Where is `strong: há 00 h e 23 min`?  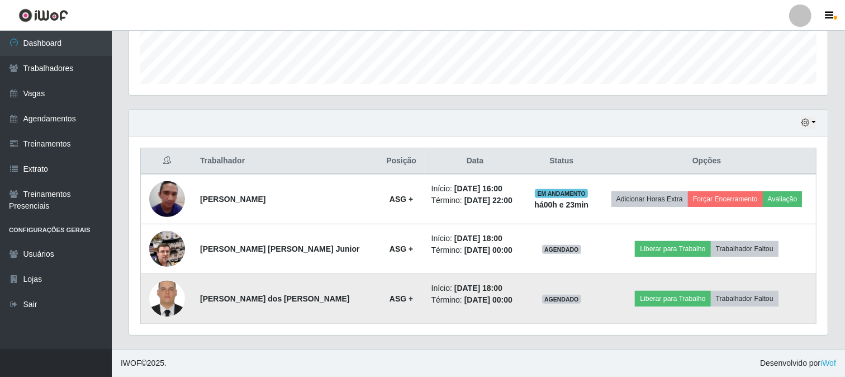 strong: há 00 h e 23 min is located at coordinates (562, 205).